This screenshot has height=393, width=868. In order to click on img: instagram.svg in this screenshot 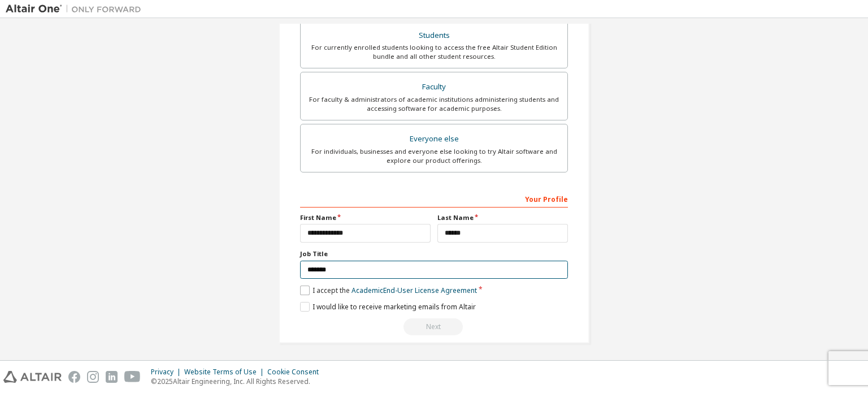, I will do `click(93, 377)`.